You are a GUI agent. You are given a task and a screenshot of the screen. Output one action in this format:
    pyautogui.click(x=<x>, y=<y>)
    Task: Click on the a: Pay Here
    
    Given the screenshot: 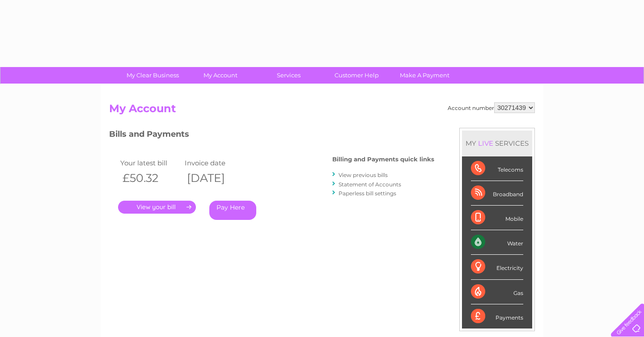 What is the action you would take?
    pyautogui.click(x=232, y=210)
    